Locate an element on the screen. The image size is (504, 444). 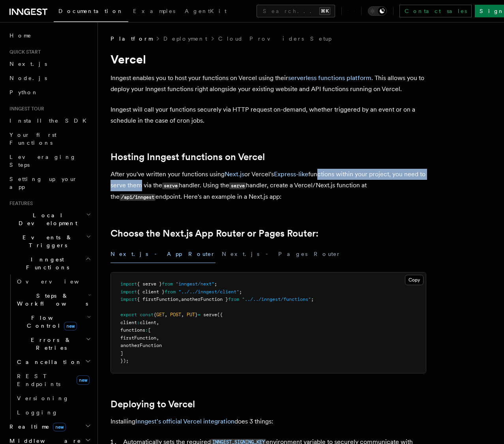
span: export is located at coordinates (129, 315).